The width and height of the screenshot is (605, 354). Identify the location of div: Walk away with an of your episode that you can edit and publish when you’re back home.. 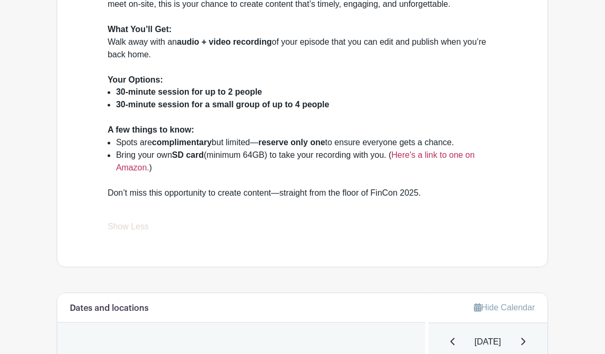
(303, 48).